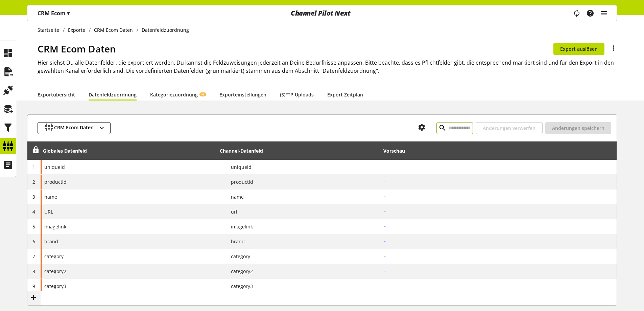 This screenshot has width=644, height=311. What do you see at coordinates (579, 49) in the screenshot?
I see `button: Export auslösen` at bounding box center [579, 49].